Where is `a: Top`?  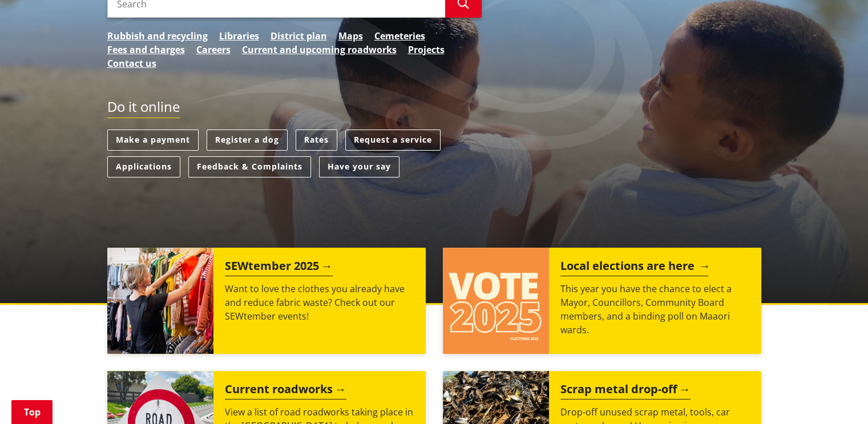 a: Top is located at coordinates (32, 412).